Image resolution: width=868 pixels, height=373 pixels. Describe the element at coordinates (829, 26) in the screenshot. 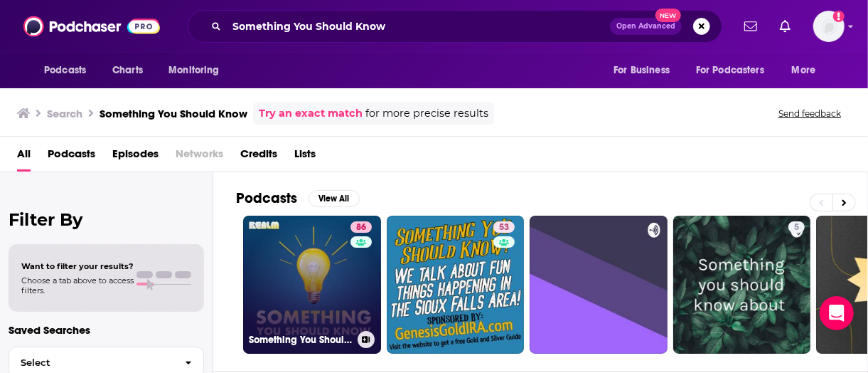

I see `span: Logged in as hannah.bishop` at that location.